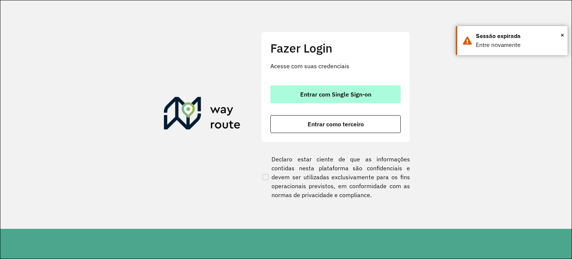 Image resolution: width=572 pixels, height=259 pixels. I want to click on div: Entre novamente, so click(519, 45).